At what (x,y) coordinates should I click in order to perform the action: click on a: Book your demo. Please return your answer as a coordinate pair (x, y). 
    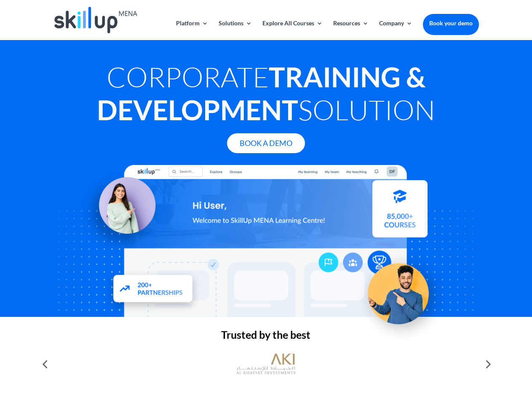
    Looking at the image, I should click on (451, 23).